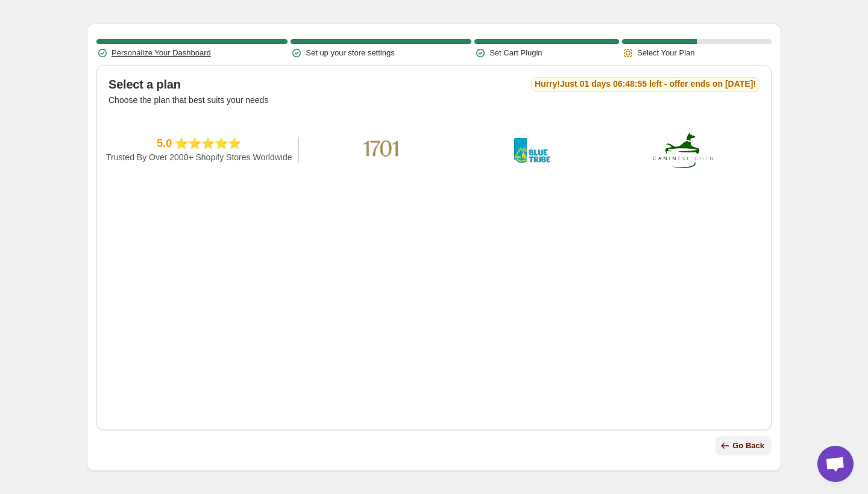  I want to click on p: 5.0 ⭐⭐⭐⭐⭐, so click(199, 144).